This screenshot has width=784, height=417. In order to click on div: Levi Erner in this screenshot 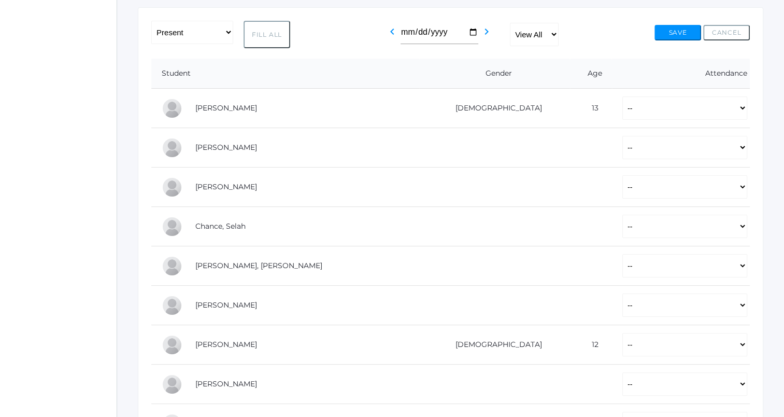, I will do `click(172, 305)`.